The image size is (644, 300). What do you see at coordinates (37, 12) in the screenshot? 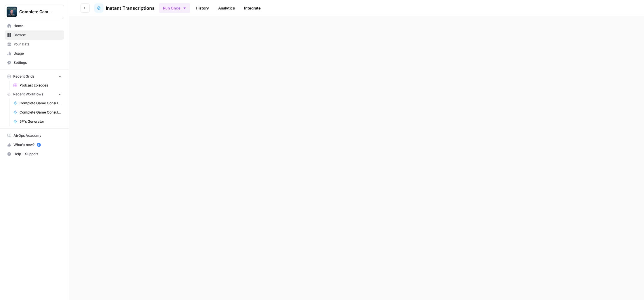
I see `span: Complete Game Consulting` at bounding box center [37, 12].